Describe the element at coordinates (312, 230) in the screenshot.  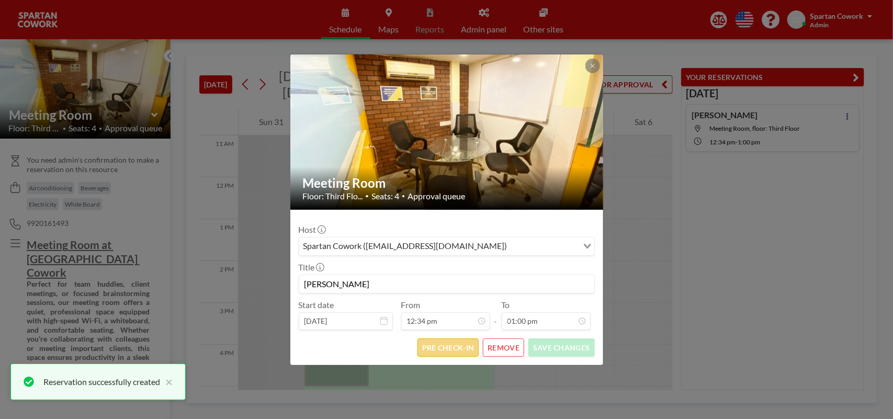
I see `label: Host` at that location.